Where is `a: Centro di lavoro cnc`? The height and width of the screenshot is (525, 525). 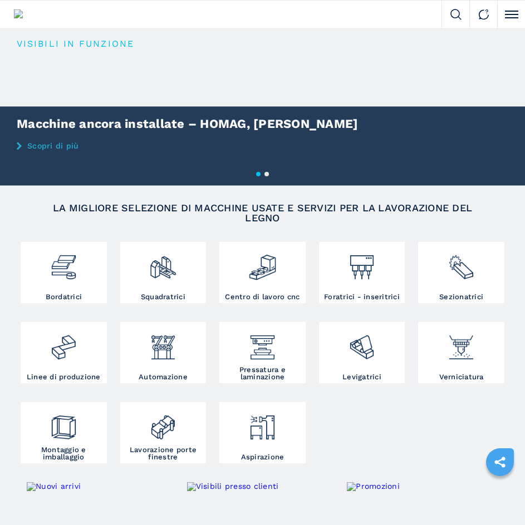 a: Centro di lavoro cnc is located at coordinates (262, 273).